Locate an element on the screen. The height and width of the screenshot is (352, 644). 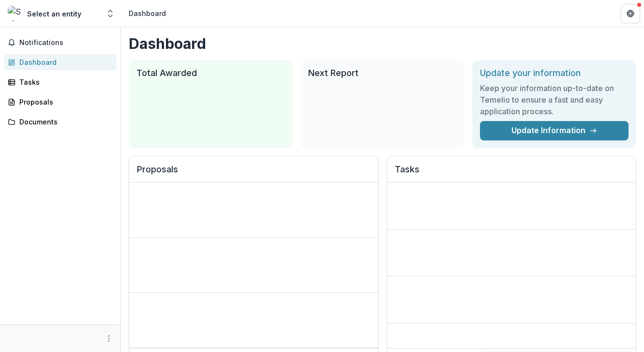
a: Documents is located at coordinates (60, 121).